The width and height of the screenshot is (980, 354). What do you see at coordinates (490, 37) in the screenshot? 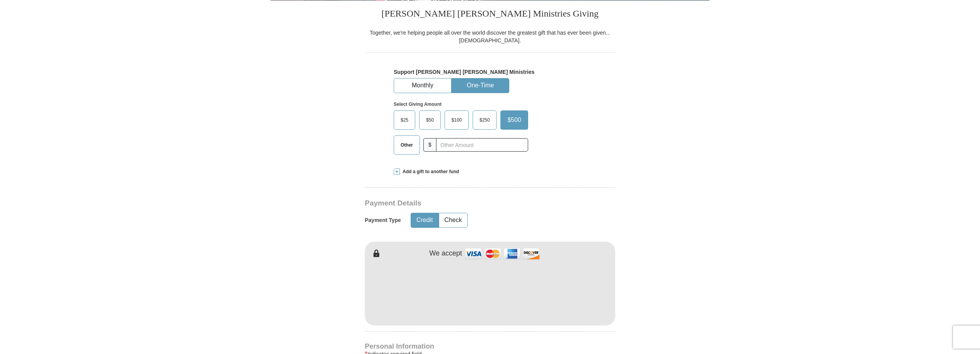
I see `div: Together, we're helping people all over the world discover the greatest gift that has ever been g...` at bounding box center [490, 37].